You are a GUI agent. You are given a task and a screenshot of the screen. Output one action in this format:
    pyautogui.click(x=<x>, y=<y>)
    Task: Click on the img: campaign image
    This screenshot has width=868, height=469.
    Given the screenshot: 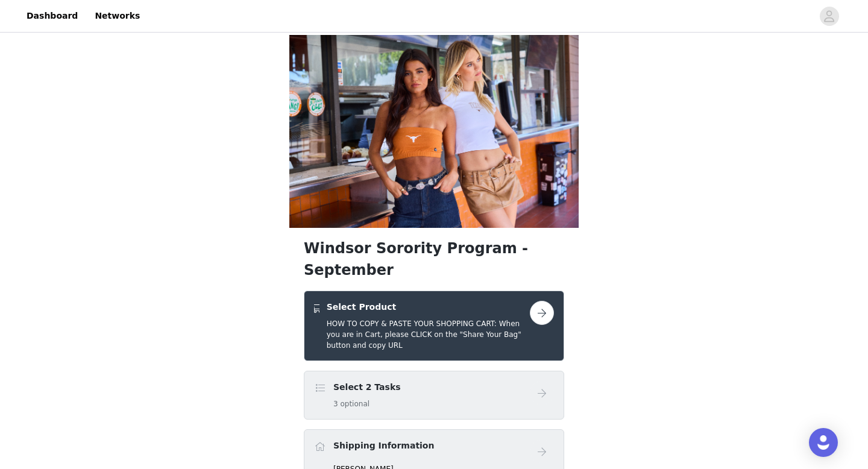 What is the action you would take?
    pyautogui.click(x=434, y=132)
    